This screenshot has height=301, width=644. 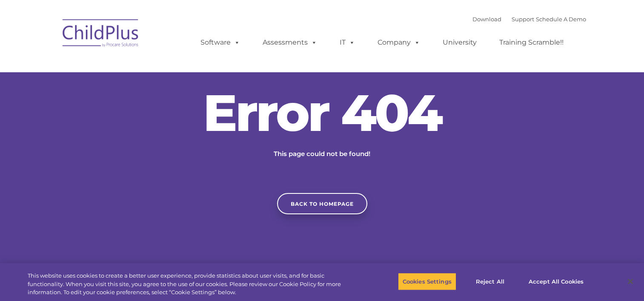 I want to click on a: IT, so click(x=347, y=42).